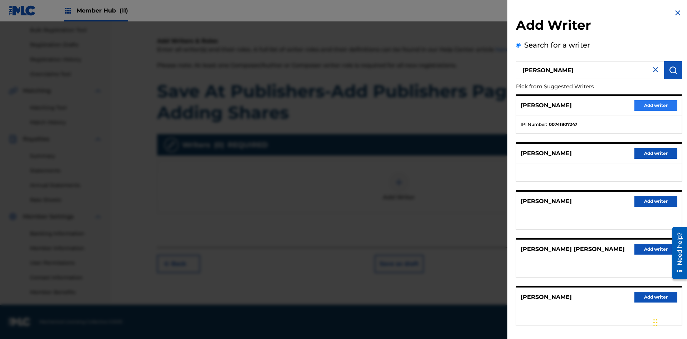  Describe the element at coordinates (102, 10) in the screenshot. I see `span: Member Hub` at that location.